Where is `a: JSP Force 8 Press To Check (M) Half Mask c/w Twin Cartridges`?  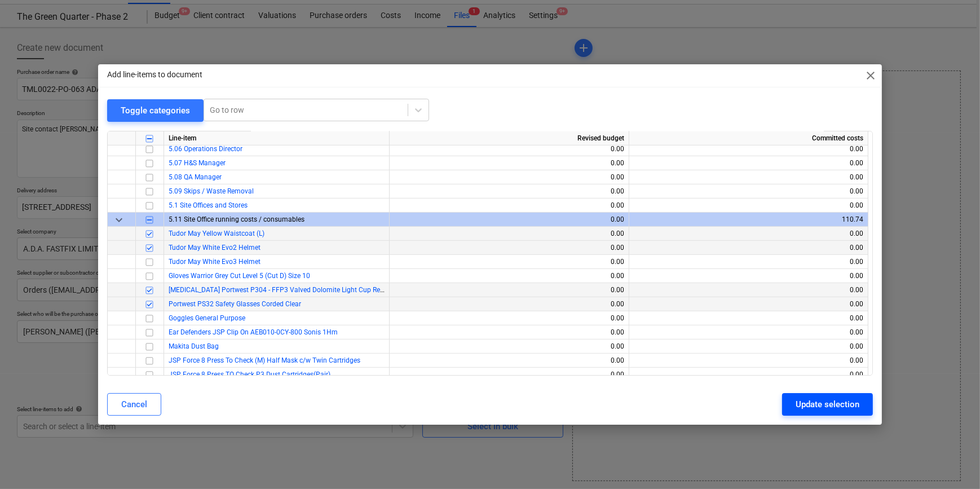 a: JSP Force 8 Press To Check (M) Half Mask c/w Twin Cartridges is located at coordinates (265, 360).